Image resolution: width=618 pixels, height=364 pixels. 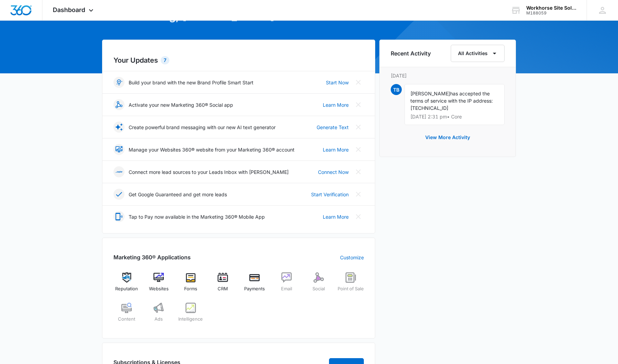 I want to click on span: Dashboard, so click(x=69, y=10).